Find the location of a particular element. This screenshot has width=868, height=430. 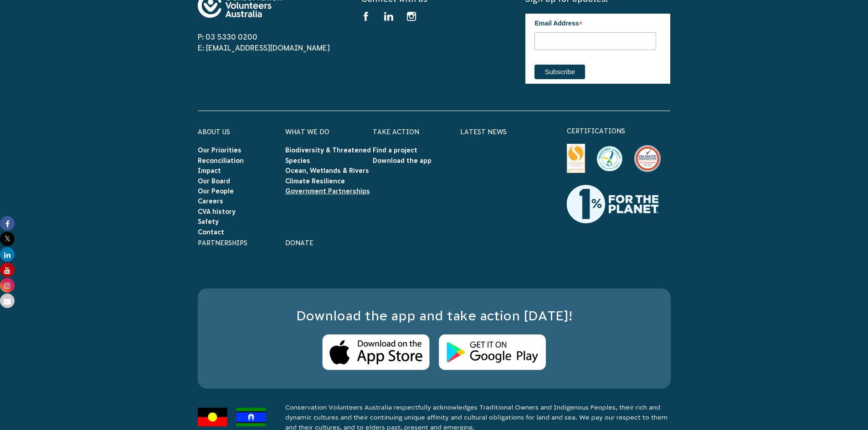

a: Government Partnerships is located at coordinates (328, 191).